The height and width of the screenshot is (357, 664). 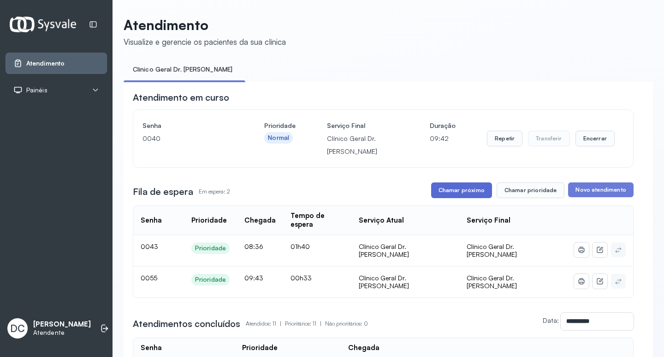 I want to click on div: Normal, so click(x=279, y=137).